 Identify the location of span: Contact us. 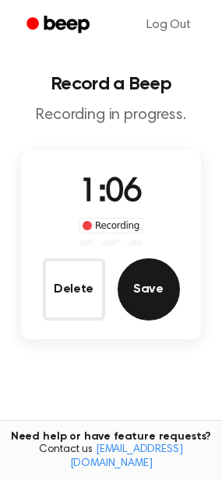
(110, 456).